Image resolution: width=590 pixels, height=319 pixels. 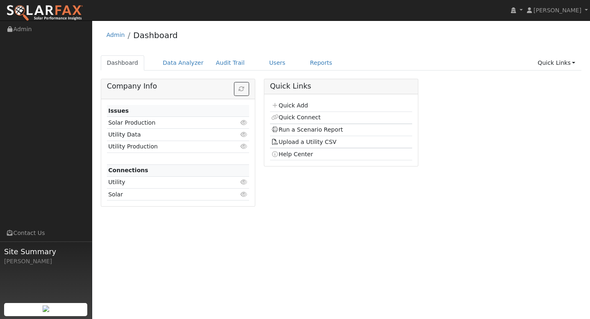 What do you see at coordinates (166, 194) in the screenshot?
I see `td: Solar` at bounding box center [166, 194].